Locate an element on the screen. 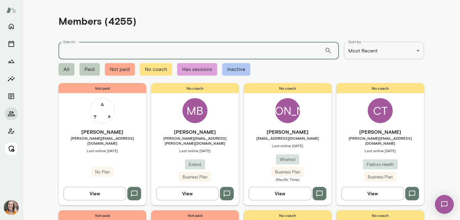  button: Members is located at coordinates (11, 114).